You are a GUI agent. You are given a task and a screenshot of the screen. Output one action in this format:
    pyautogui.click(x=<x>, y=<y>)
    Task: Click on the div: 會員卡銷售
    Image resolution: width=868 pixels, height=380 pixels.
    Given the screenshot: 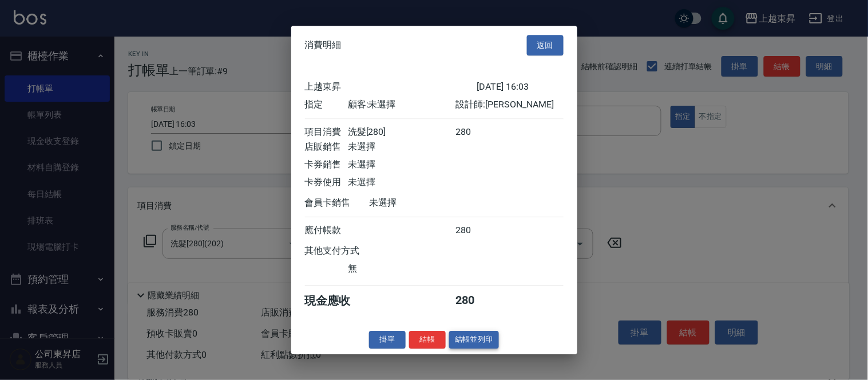 What is the action you would take?
    pyautogui.click(x=337, y=203)
    